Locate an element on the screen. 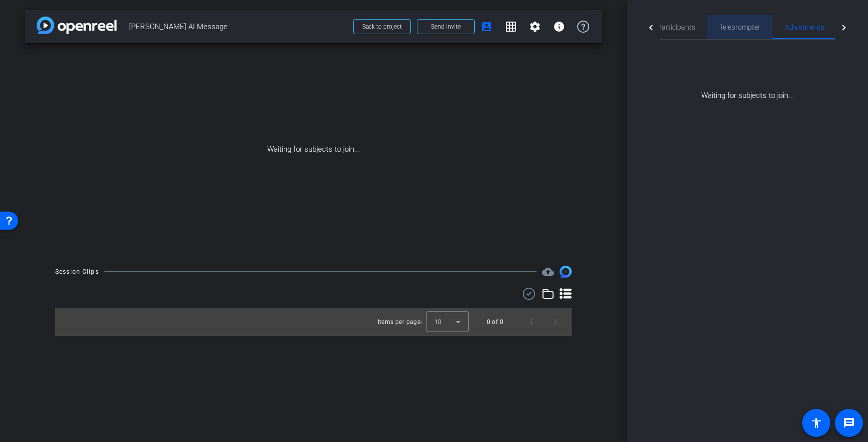 Image resolution: width=868 pixels, height=442 pixels. button: Previous page is located at coordinates (531, 322).